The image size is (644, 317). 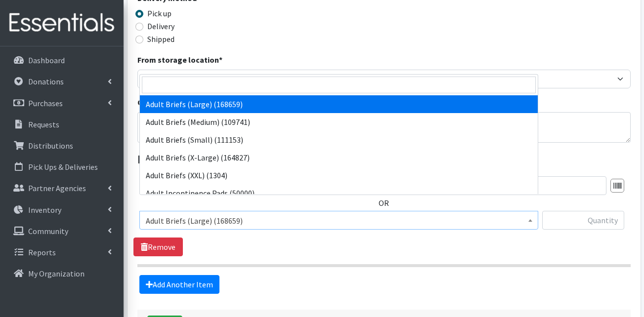 I want to click on abbr: required, so click(x=220, y=60).